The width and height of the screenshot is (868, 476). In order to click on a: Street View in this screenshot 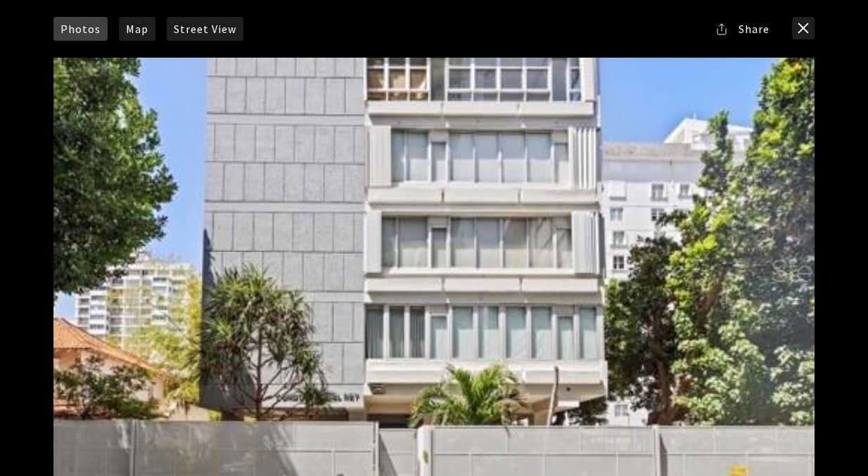, I will do `click(205, 29)`.